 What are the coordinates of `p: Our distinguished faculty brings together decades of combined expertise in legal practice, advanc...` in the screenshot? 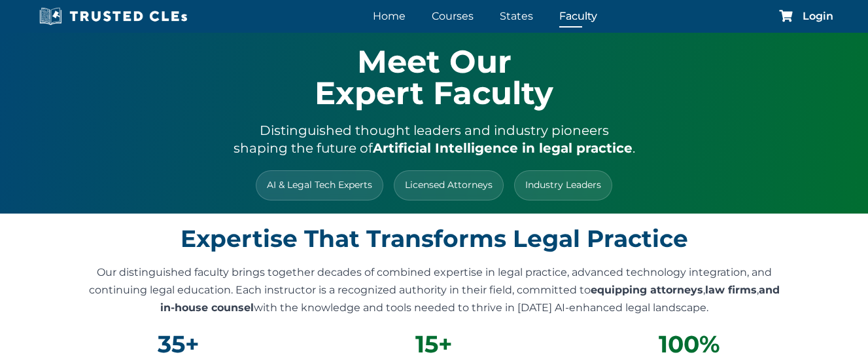 It's located at (434, 290).